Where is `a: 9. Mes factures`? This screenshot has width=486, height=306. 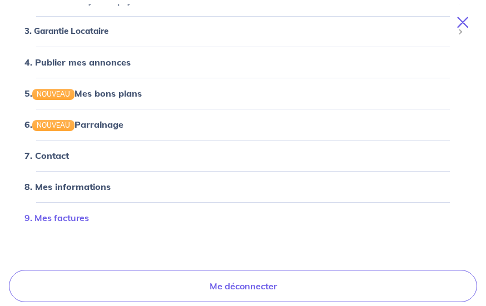 a: 9. Mes factures is located at coordinates (57, 218).